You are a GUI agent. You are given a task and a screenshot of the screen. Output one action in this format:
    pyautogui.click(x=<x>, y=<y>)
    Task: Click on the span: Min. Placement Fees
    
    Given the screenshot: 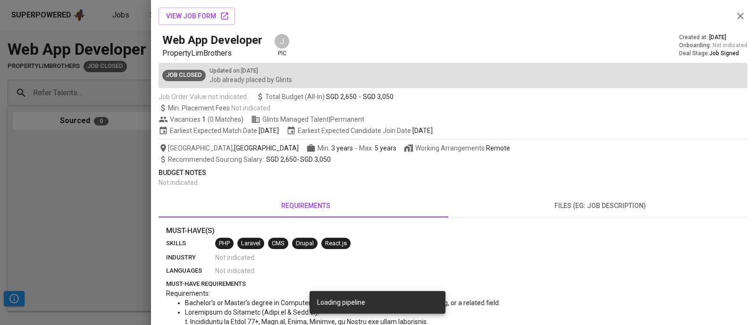 What is the action you would take?
    pyautogui.click(x=219, y=108)
    